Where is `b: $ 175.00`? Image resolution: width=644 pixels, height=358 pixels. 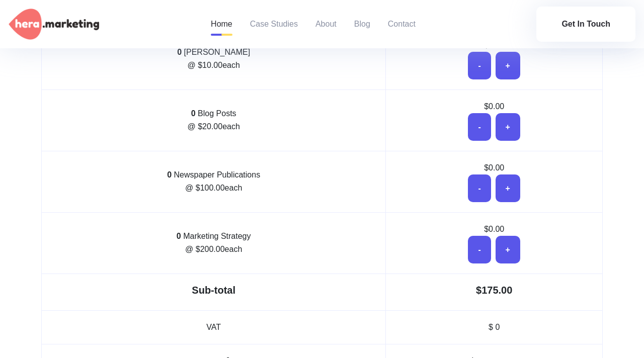 b: $ 175.00 is located at coordinates (494, 290).